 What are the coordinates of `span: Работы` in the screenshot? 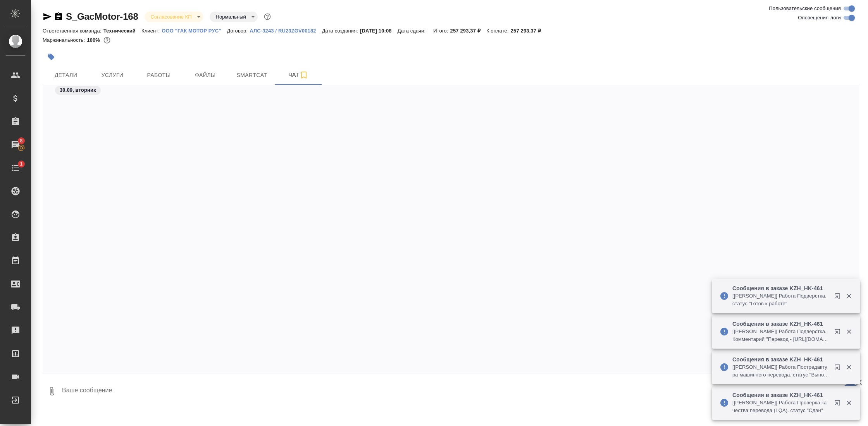 It's located at (159, 75).